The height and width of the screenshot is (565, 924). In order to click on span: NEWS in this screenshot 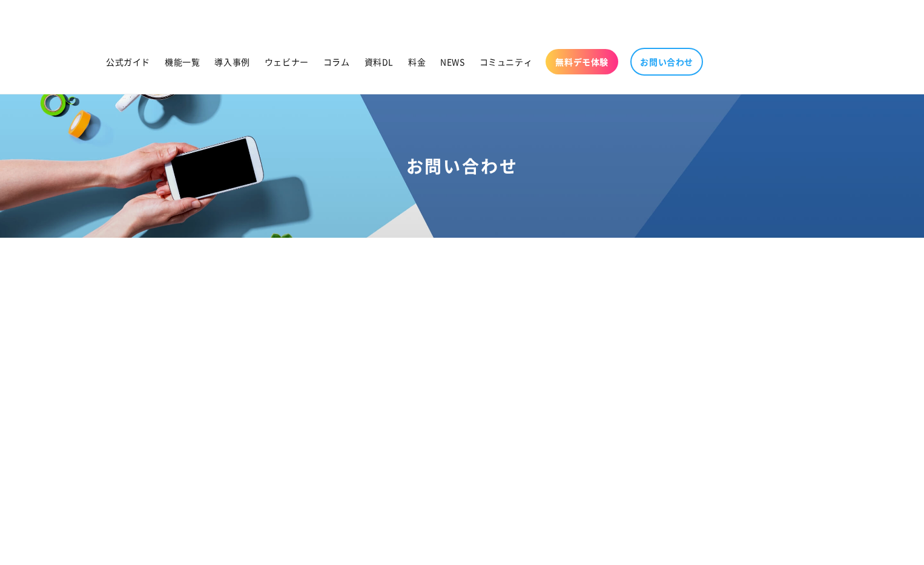, I will do `click(452, 61)`.